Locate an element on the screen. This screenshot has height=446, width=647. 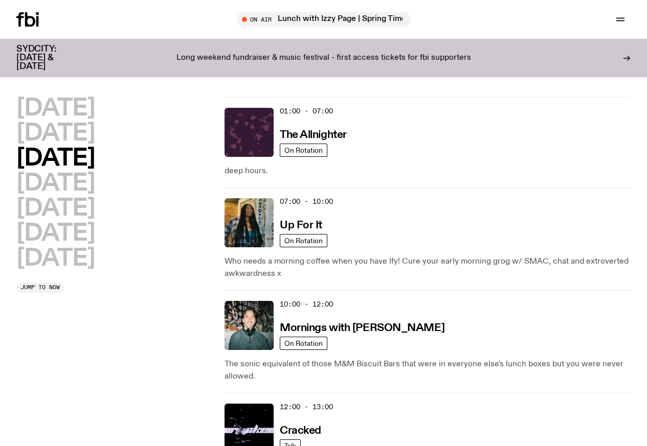
span: 01:00 - 07:00 is located at coordinates (306, 111).